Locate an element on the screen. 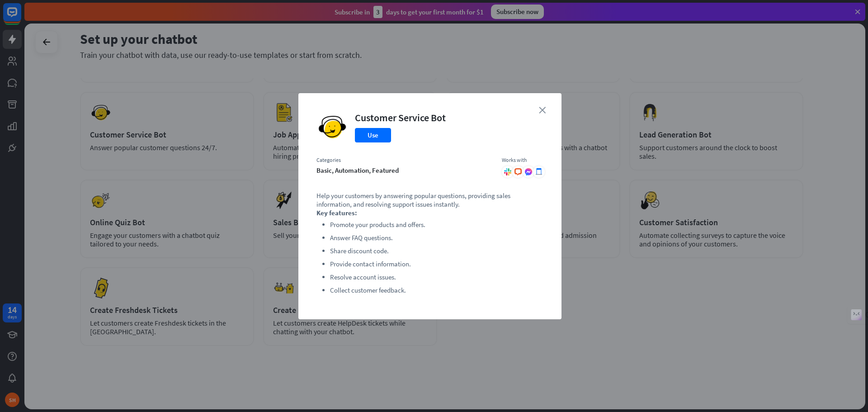  button: Open LiveChat chat widget is located at coordinates (21, 17).